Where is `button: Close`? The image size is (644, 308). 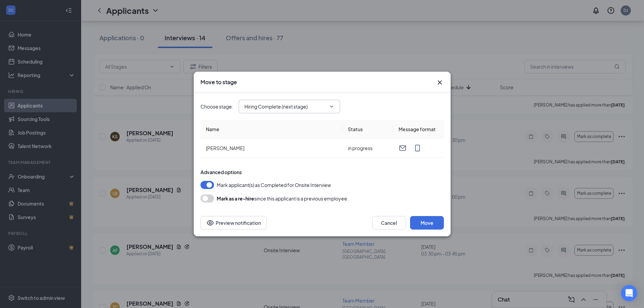
button: Close is located at coordinates (440, 82).